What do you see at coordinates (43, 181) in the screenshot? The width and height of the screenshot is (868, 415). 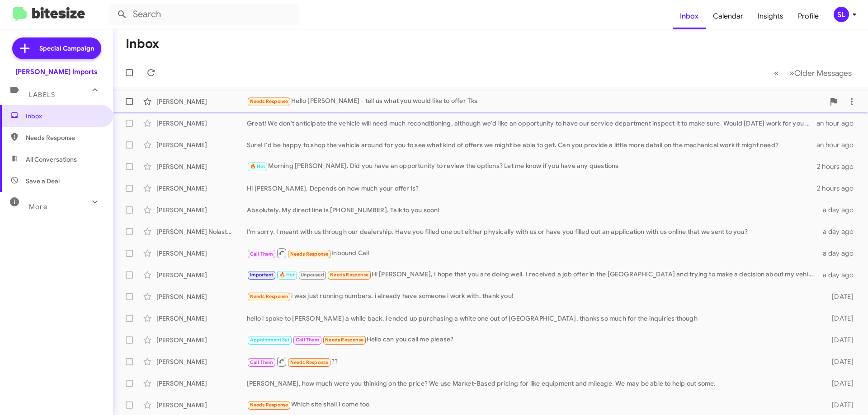 I see `span: Save a Deal` at bounding box center [43, 181].